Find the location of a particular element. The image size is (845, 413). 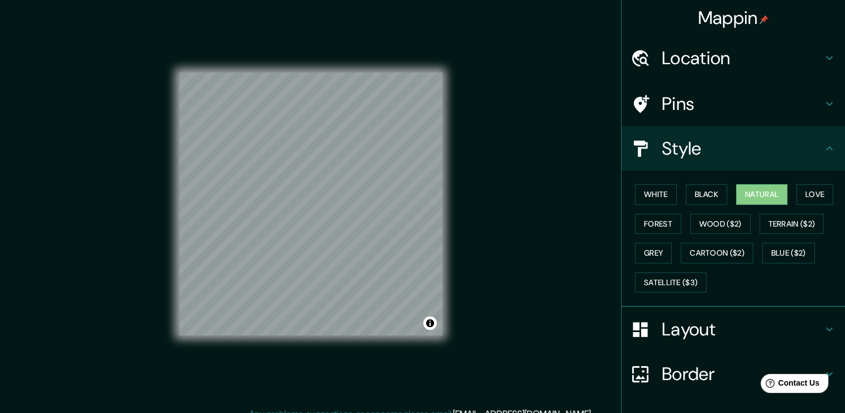

button: Grey is located at coordinates (653, 253).